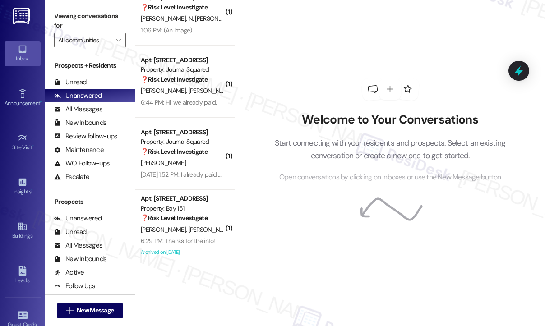 The height and width of the screenshot is (326, 545). I want to click on div: Review follow-ups, so click(86, 136).